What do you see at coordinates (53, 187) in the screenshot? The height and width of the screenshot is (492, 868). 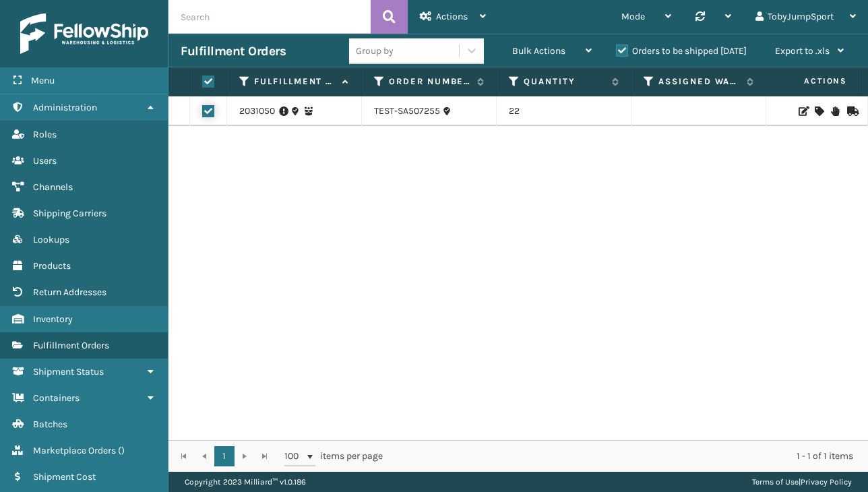 I see `span: Channels` at bounding box center [53, 187].